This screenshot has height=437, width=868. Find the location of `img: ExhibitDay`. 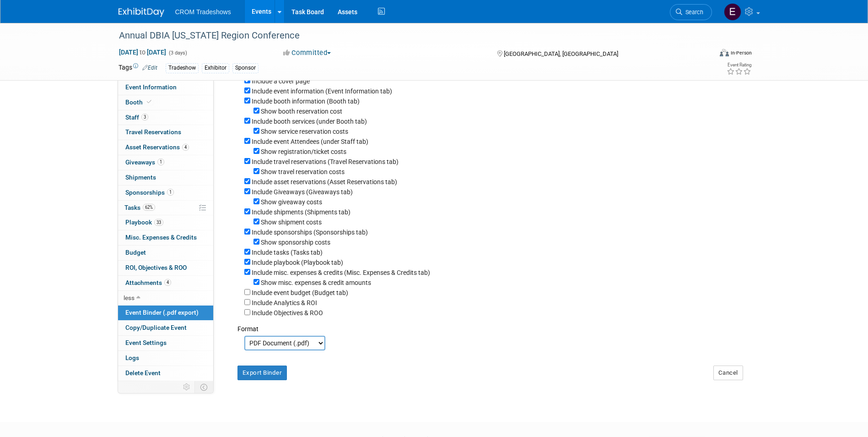

img: ExhibitDay is located at coordinates (142, 12).